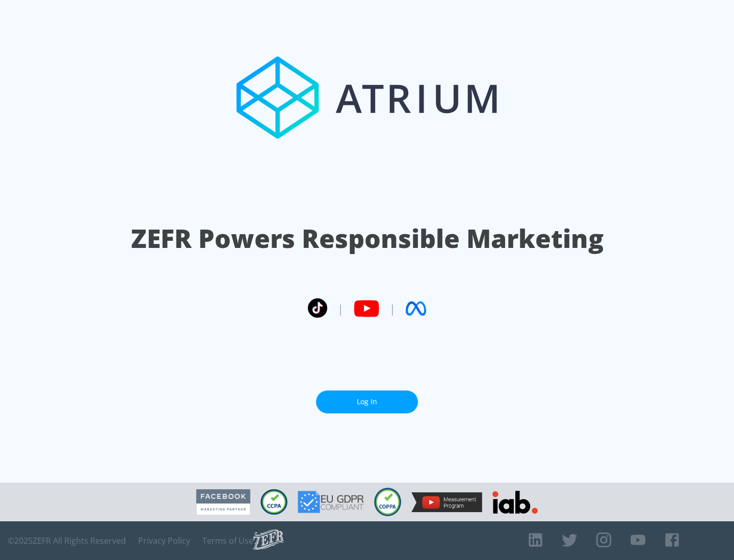 Image resolution: width=734 pixels, height=560 pixels. Describe the element at coordinates (367, 238) in the screenshot. I see `h1: ZEFR Powers Responsible Marketing` at that location.